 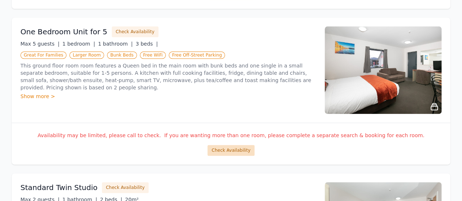 What do you see at coordinates (168, 96) in the screenshot?
I see `div: Show more >` at bounding box center [168, 96].